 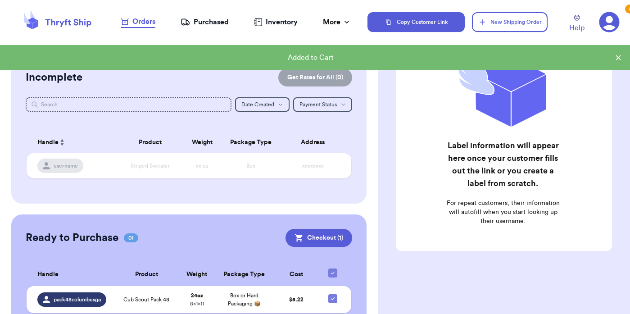 What do you see at coordinates (610, 22) in the screenshot?
I see `a: 2` at bounding box center [610, 22].